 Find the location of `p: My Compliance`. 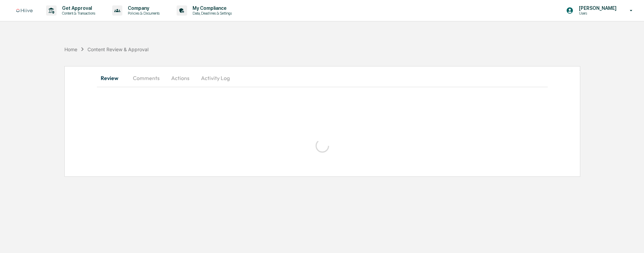

p: My Compliance is located at coordinates (211, 8).